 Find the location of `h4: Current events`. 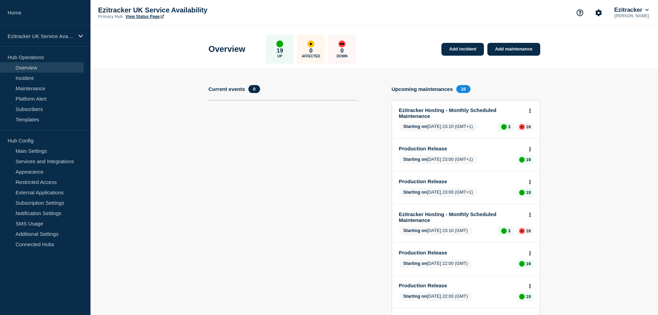

h4: Current events is located at coordinates (227, 89).